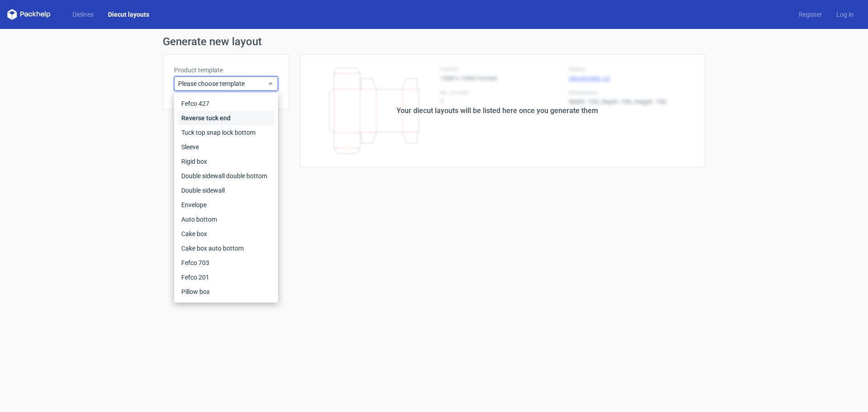 This screenshot has height=412, width=868. Describe the element at coordinates (844, 14) in the screenshot. I see `a: Log in` at that location.